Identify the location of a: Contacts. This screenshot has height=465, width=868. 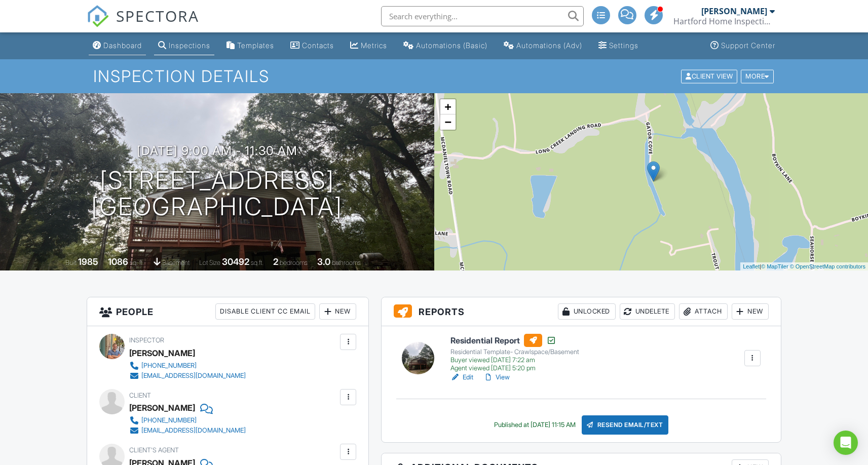
(312, 45).